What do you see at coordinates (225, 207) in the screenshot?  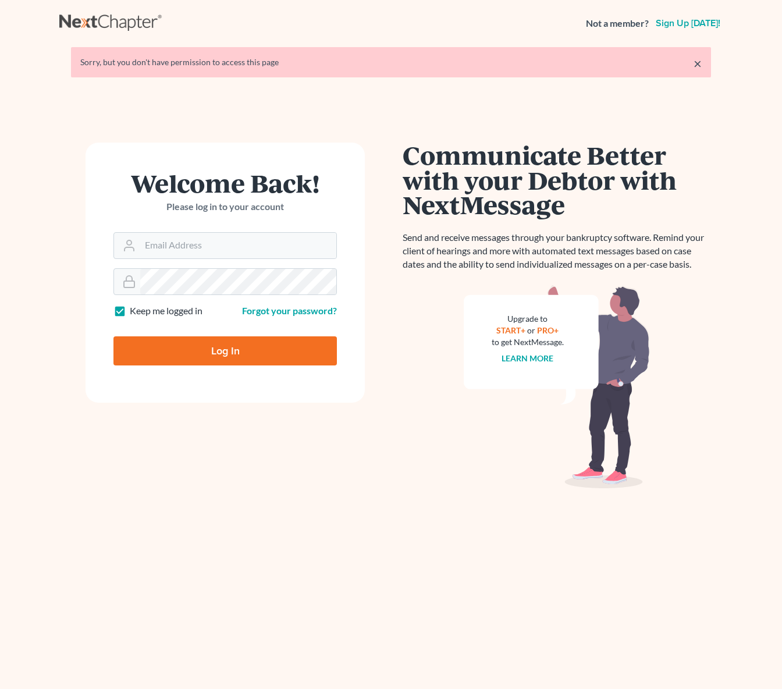 I see `p: Please log in to your account` at bounding box center [225, 207].